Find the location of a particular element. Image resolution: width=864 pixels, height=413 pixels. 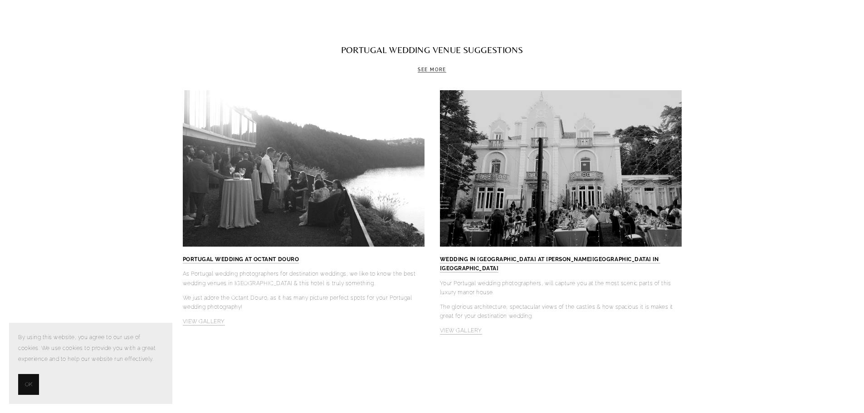

p: The glorious architecture, spectacular views of the castles & how spacious it is makes it great f... is located at coordinates (560, 311).